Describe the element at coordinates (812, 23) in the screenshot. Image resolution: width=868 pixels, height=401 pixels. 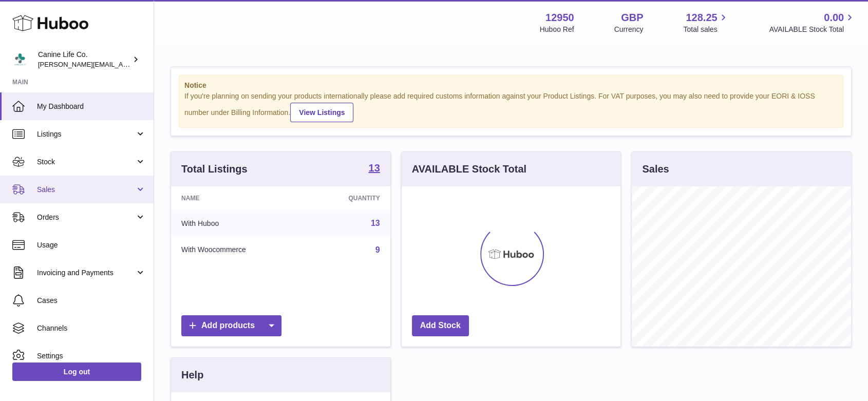
I see `a: 0.00 AVAILABLE Stock Total` at that location.